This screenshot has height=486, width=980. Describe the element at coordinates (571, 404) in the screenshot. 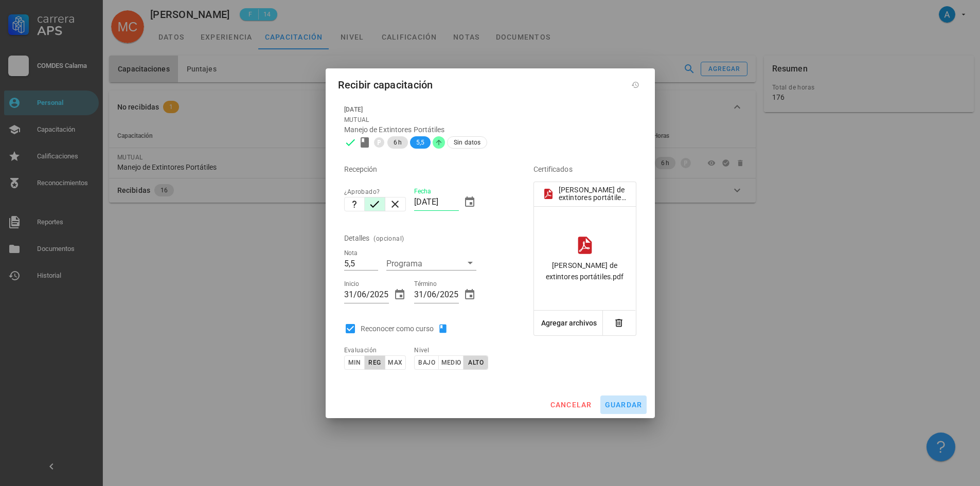

I see `span: cancelar` at that location.